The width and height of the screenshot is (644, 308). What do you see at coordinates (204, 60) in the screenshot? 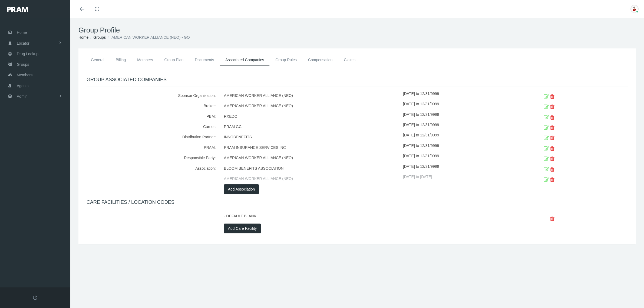
I see `a: Documents` at bounding box center [204, 60].